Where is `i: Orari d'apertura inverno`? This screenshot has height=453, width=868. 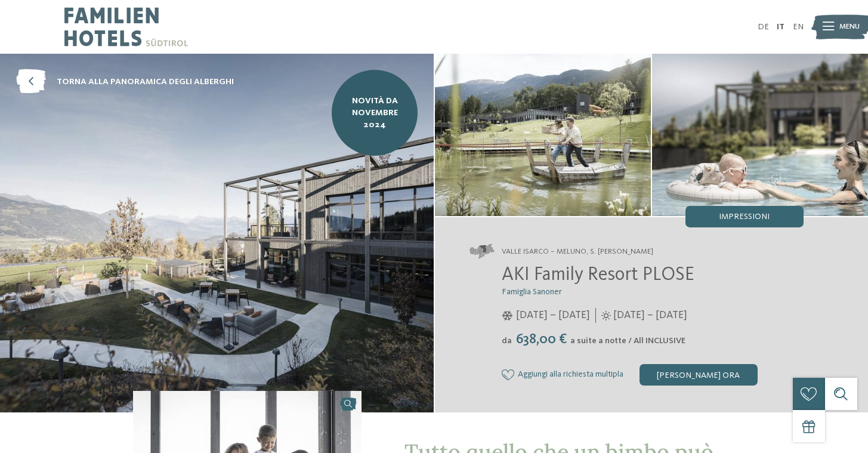 i: Orari d'apertura inverno is located at coordinates (507, 315).